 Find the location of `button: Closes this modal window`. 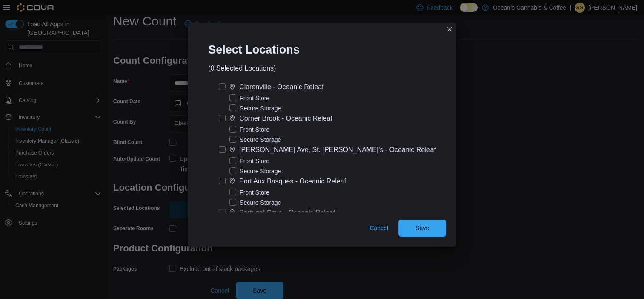

button: Closes this modal window is located at coordinates (449, 29).